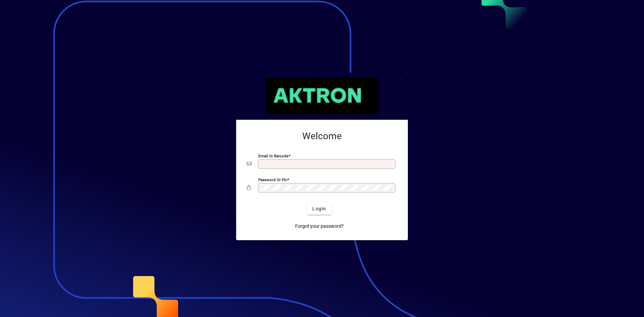 The height and width of the screenshot is (317, 644). What do you see at coordinates (319, 209) in the screenshot?
I see `span: Login` at bounding box center [319, 209].